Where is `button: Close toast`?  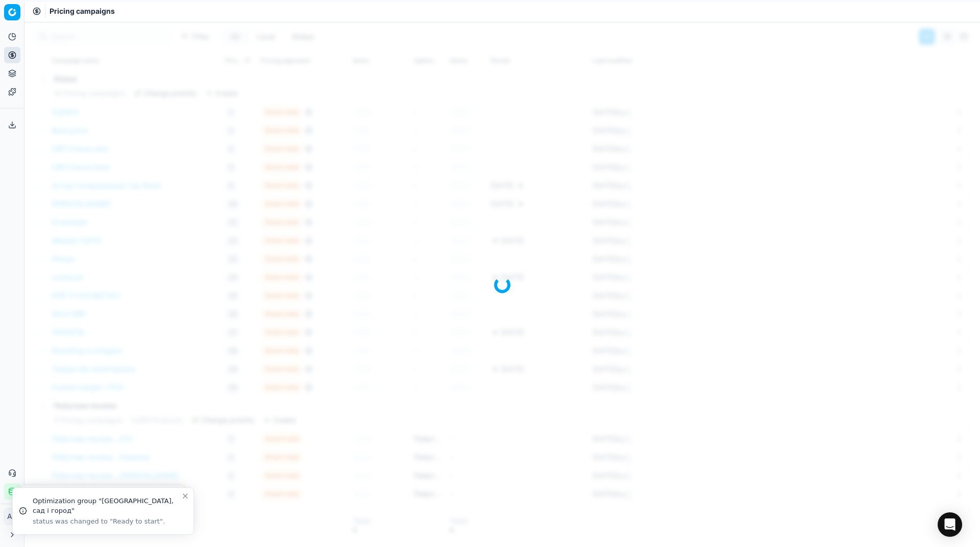
button: Close toast is located at coordinates (185, 496).